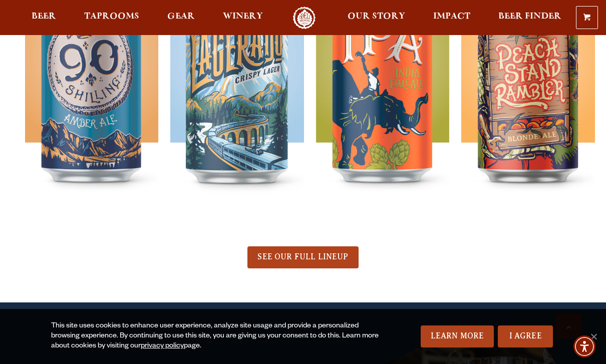  I want to click on a: Beer, so click(43, 18).